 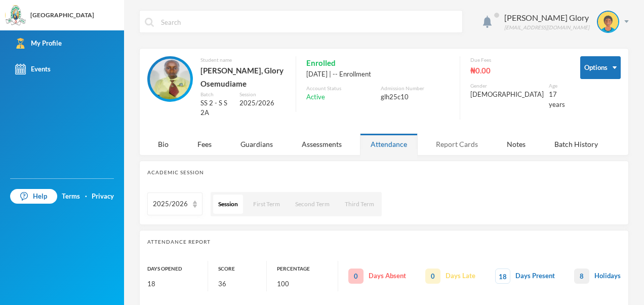 What do you see at coordinates (384, 172) in the screenshot?
I see `div: Academic Session` at bounding box center [384, 172].